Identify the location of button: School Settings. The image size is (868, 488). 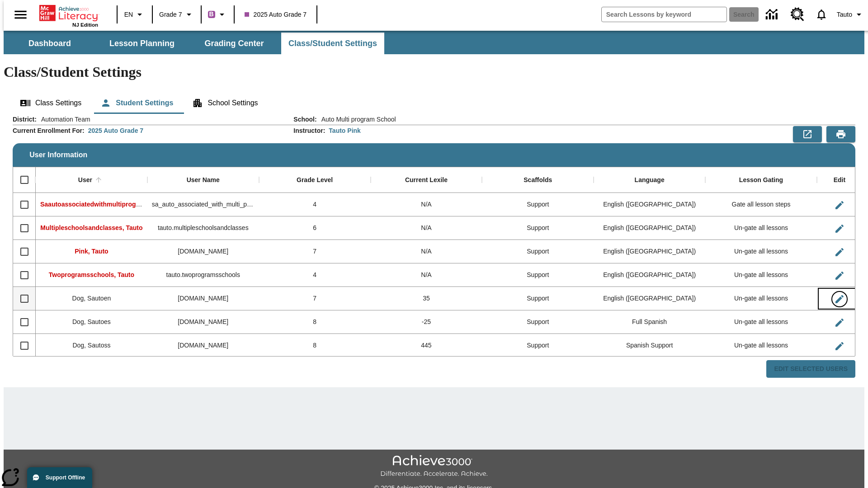
(225, 103).